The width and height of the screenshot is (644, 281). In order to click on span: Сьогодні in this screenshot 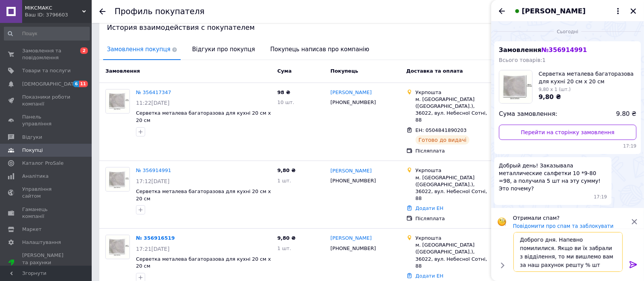, I will do `click(568, 32)`.